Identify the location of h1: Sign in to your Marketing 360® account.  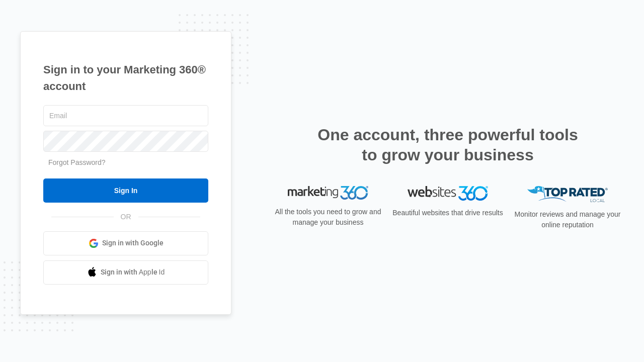
(126, 78).